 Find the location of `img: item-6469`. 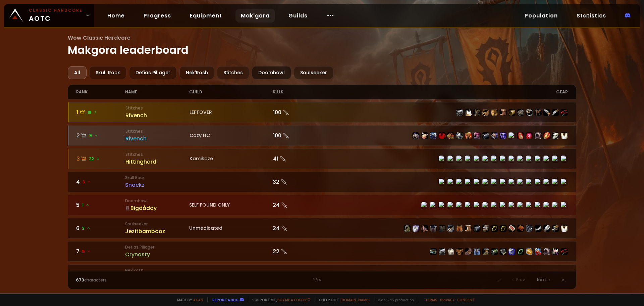

img: item-6469 is located at coordinates (565, 251).